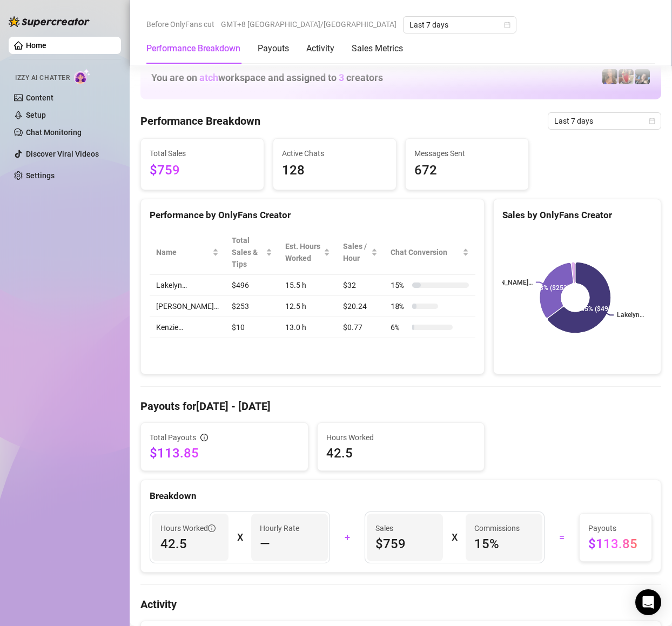  Describe the element at coordinates (201, 121) in the screenshot. I see `h4: Performance Breakdown` at that location.